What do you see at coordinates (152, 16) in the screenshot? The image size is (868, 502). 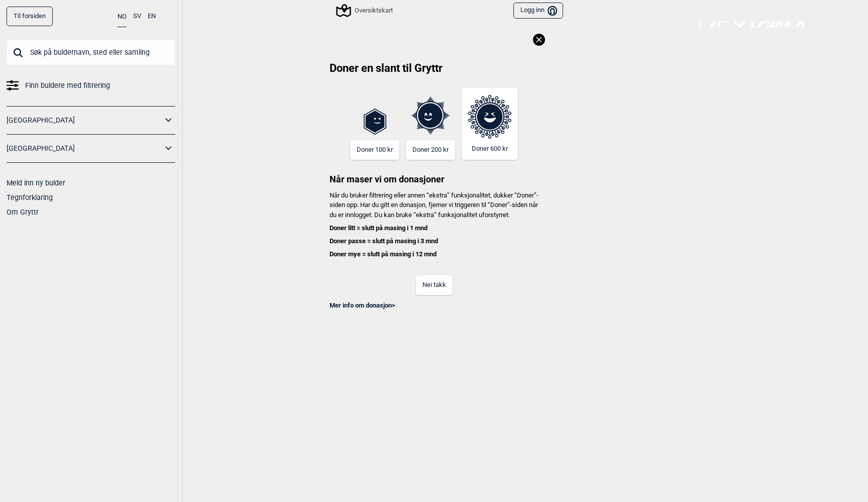 I see `button: EN` at bounding box center [152, 16].